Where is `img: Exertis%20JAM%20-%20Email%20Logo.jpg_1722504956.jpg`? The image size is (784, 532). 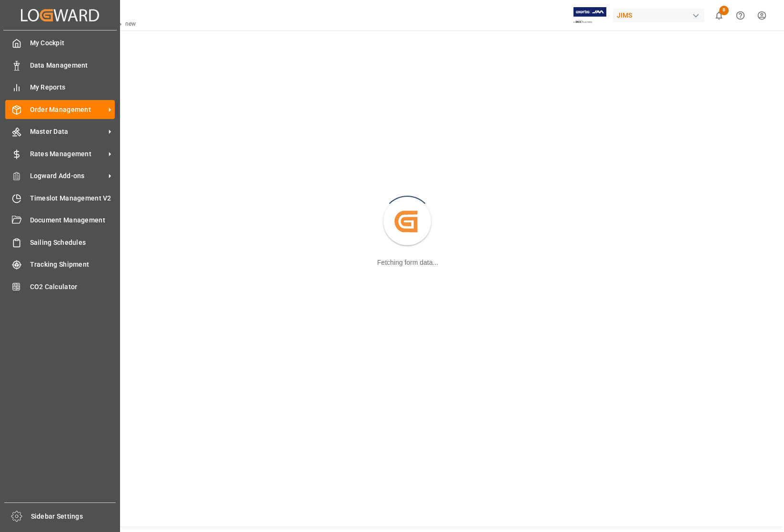 img: Exertis%20JAM%20-%20Email%20Logo.jpg_1722504956.jpg is located at coordinates (589, 15).